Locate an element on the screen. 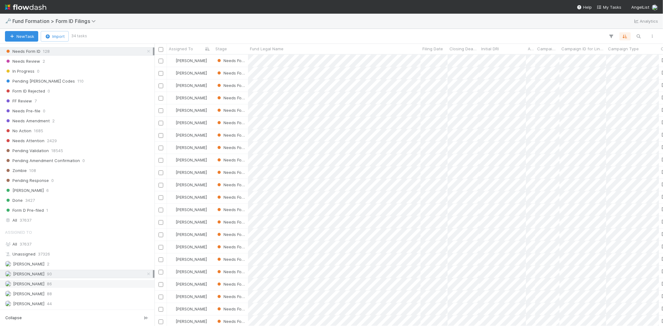  span: Zombie is located at coordinates (16, 171).